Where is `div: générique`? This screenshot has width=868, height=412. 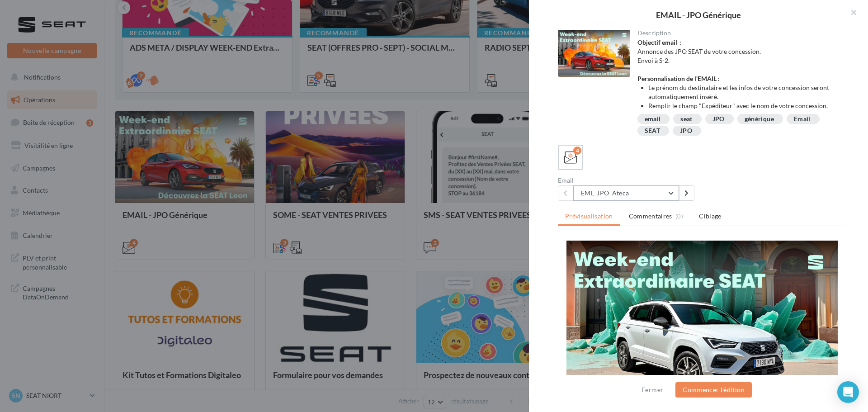
div: générique is located at coordinates (759, 119).